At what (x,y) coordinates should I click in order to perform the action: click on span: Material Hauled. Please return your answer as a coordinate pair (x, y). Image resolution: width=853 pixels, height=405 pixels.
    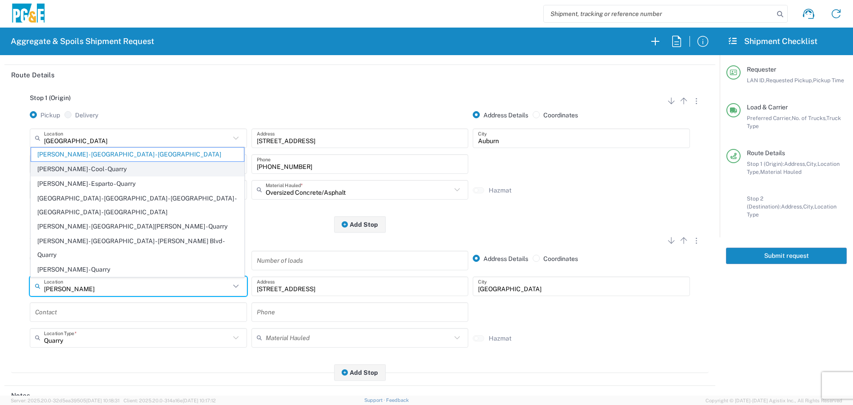
    Looking at the image, I should click on (780, 171).